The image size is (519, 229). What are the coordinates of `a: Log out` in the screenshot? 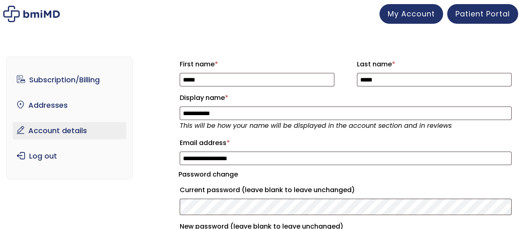 It's located at (69, 156).